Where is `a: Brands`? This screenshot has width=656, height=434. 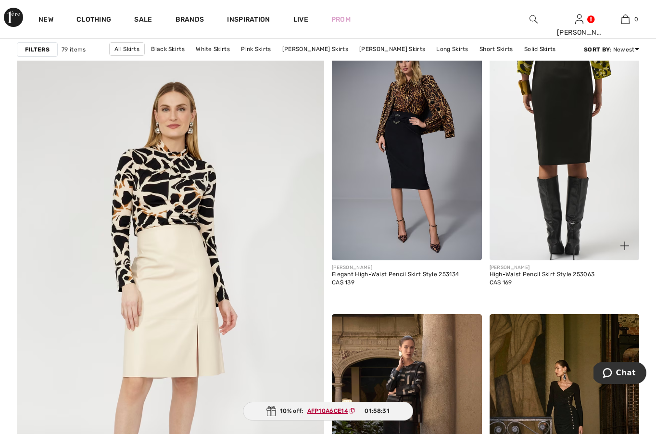 a: Brands is located at coordinates (190, 20).